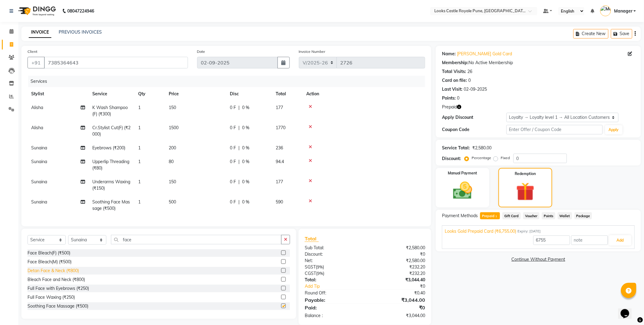 The height and width of the screenshot is (325, 644). Describe the element at coordinates (279, 202) in the screenshot. I see `span: 590` at that location.